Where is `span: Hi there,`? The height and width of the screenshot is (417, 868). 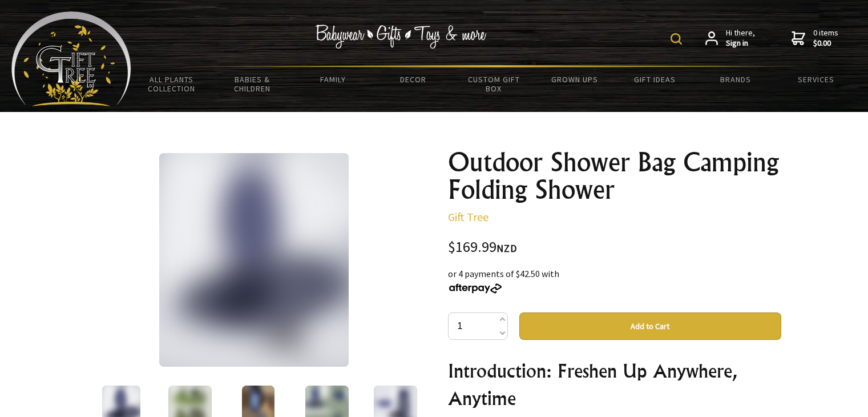
span: Hi there, is located at coordinates (740, 37).